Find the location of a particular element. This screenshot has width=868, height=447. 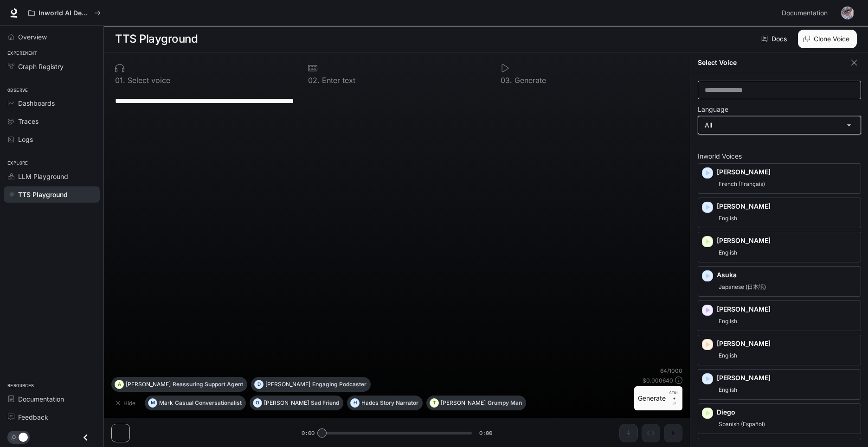

div: All is located at coordinates (780, 125).